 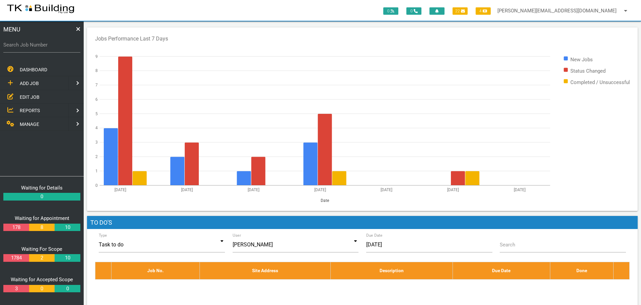 I want to click on th: Due Date, so click(x=501, y=270).